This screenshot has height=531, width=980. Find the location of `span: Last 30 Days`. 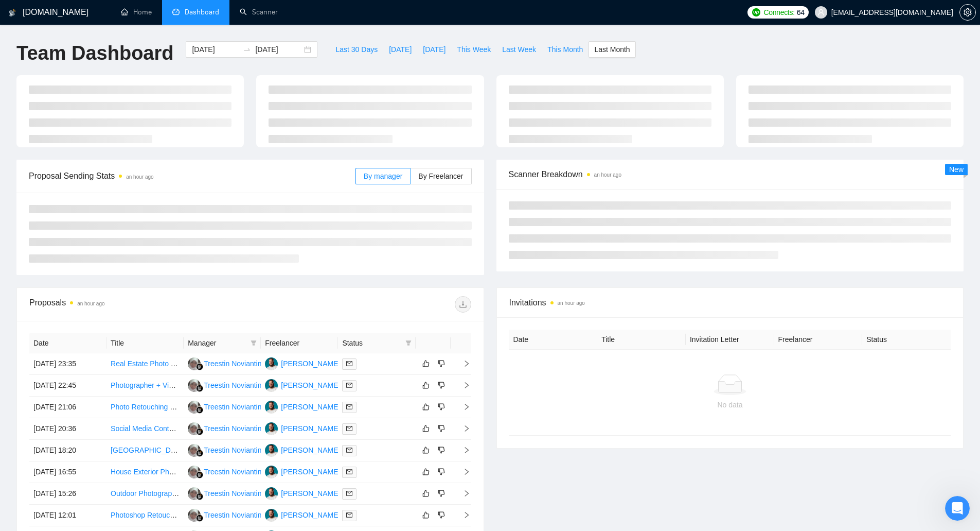

span: Last 30 Days is located at coordinates (357, 50).